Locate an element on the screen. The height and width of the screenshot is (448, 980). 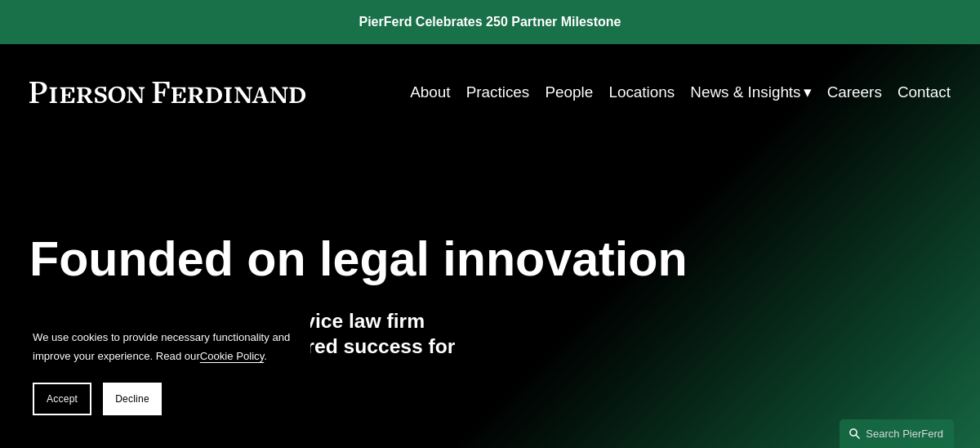
h1: Founded on legal innovation is located at coordinates (413, 259).